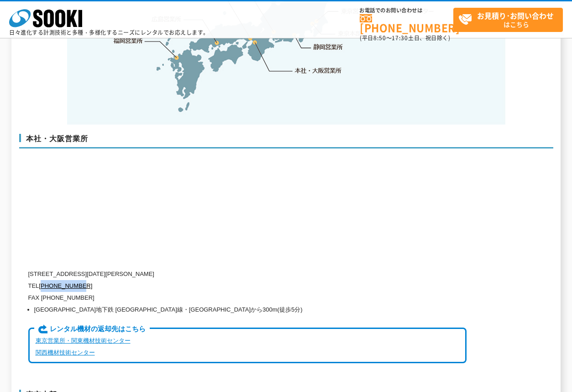 Image resolution: width=572 pixels, height=392 pixels. Describe the element at coordinates (92, 329) in the screenshot. I see `span: レンタル機材の返却先はこちら` at that location.